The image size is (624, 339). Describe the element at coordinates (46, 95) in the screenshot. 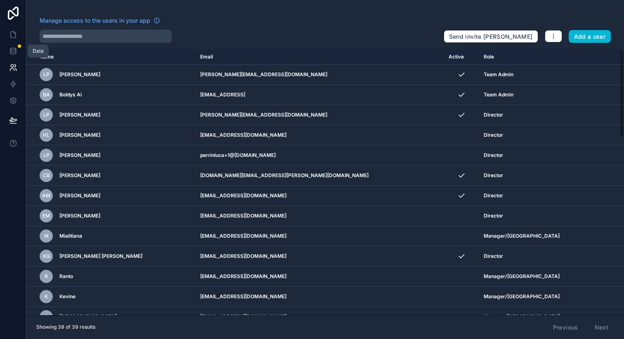

I see `span: BA` at that location.